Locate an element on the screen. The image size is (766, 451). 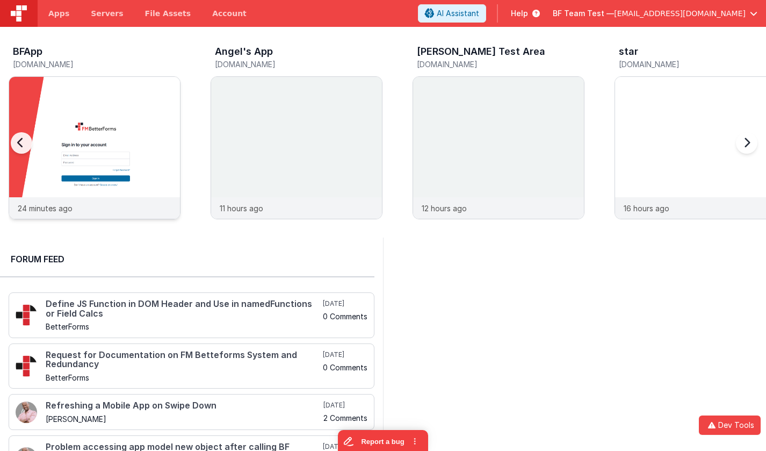
span: Apps is located at coordinates (59, 13).